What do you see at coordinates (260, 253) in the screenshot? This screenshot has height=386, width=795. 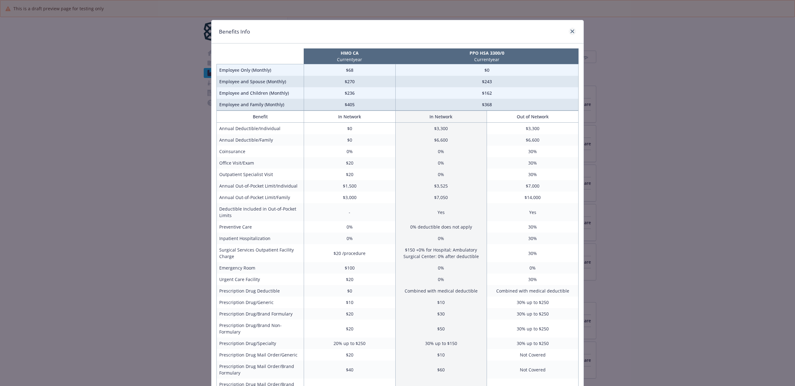 I see `td: Surgical Services Outpatient Facility Charge` at bounding box center [260, 253].